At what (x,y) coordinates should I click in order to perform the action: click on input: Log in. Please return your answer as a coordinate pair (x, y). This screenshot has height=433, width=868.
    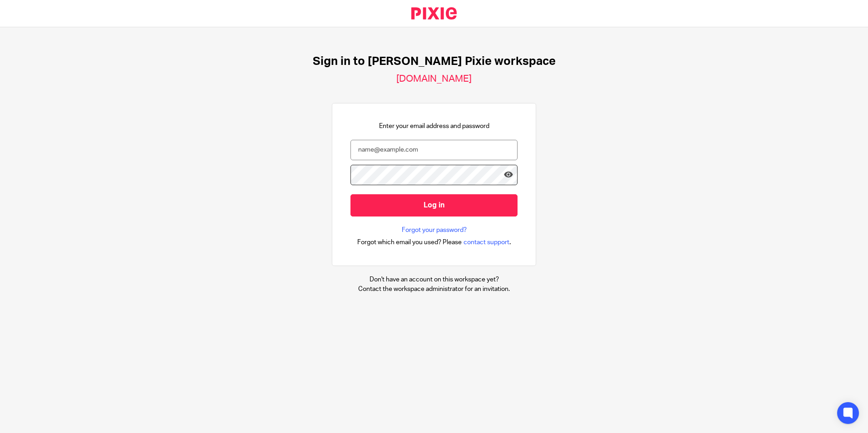
    Looking at the image, I should click on (434, 205).